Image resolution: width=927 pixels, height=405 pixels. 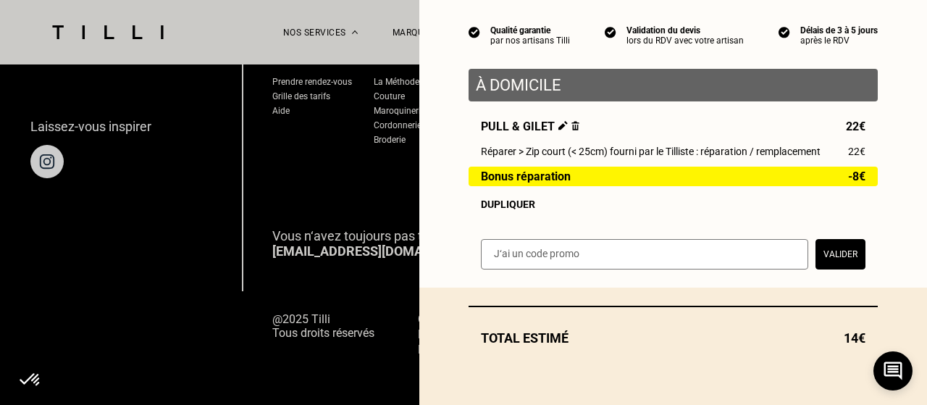 I want to click on img: Supprimer, so click(x=575, y=125).